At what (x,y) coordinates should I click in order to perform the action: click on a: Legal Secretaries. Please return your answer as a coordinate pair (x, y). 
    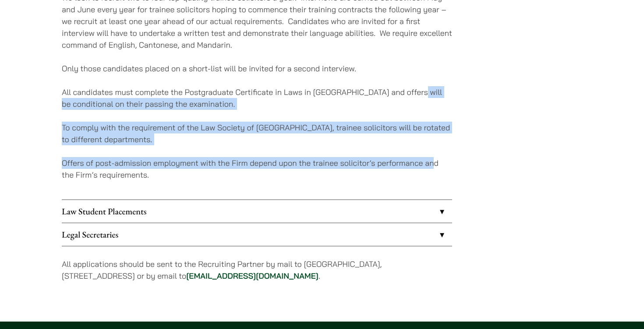
    Looking at the image, I should click on (257, 235).